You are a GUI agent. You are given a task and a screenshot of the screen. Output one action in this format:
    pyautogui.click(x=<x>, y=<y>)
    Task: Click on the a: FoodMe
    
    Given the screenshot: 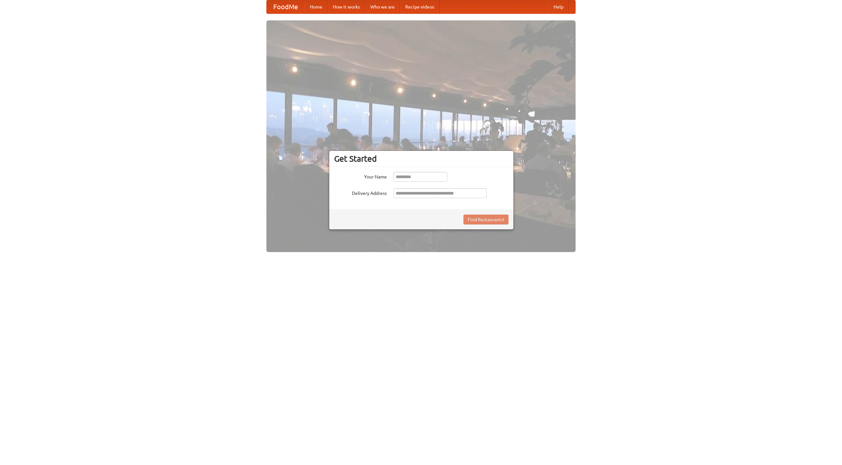 What is the action you would take?
    pyautogui.click(x=285, y=7)
    